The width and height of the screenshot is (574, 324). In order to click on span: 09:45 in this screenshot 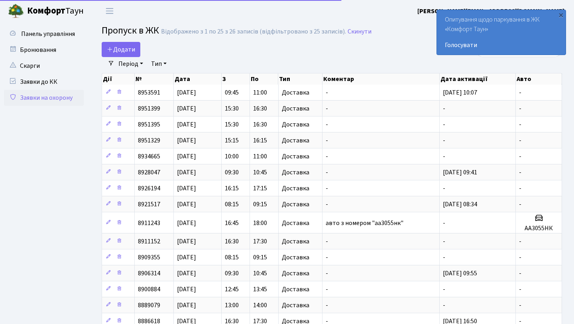, I will do `click(232, 92)`.